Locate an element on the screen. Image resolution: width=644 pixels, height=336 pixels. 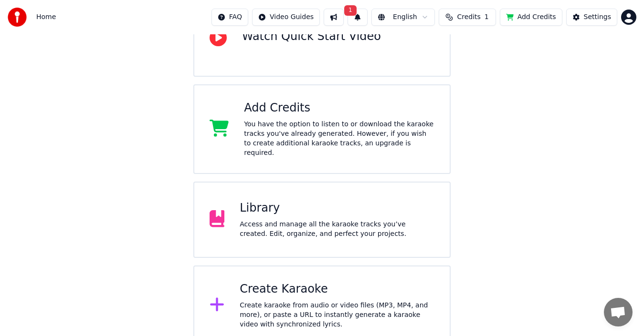
div: You have the option to listen to or download the karaoke tracks you've already generated. However... is located at coordinates (339, 138).